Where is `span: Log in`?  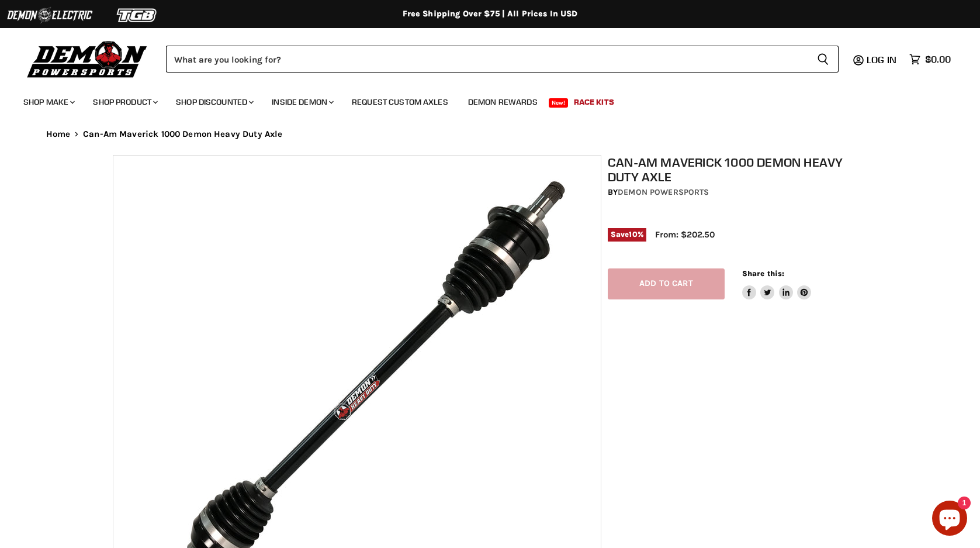
span: Log in is located at coordinates (881, 60).